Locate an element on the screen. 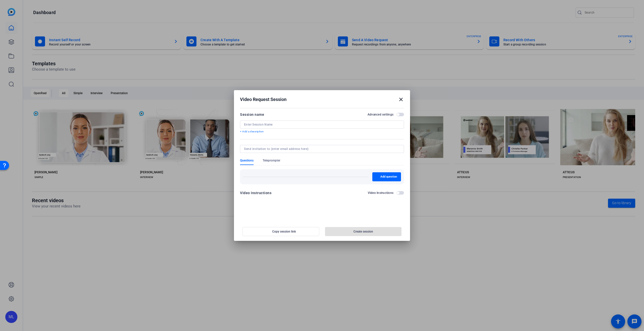  h2: Advanced settings is located at coordinates (380, 114).